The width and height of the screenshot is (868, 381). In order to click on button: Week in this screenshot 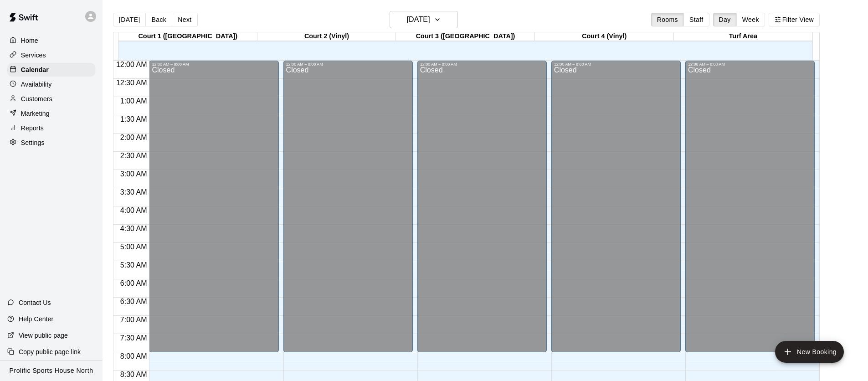, I will do `click(751, 20)`.